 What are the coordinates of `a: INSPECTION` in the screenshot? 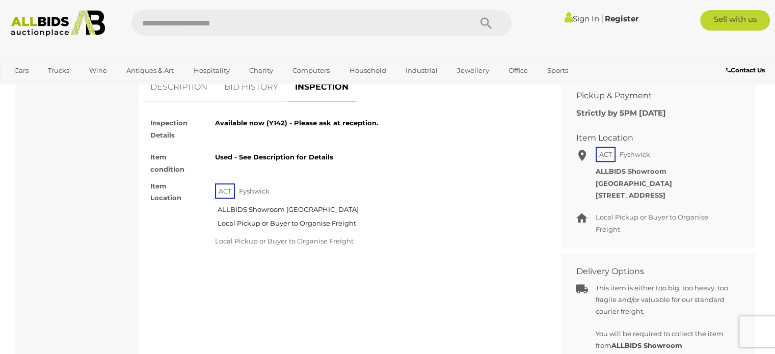 It's located at (321, 87).